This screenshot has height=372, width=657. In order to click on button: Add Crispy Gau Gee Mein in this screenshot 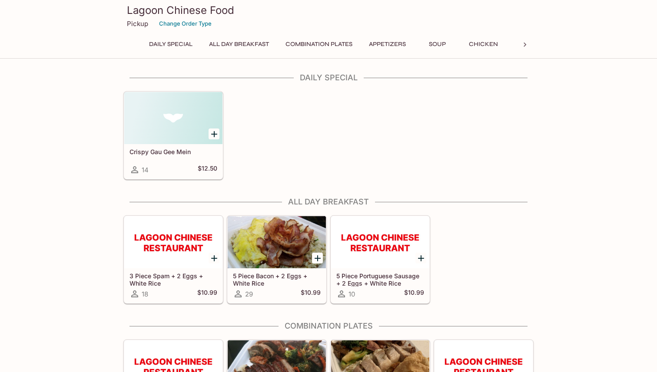, I will do `click(214, 134)`.